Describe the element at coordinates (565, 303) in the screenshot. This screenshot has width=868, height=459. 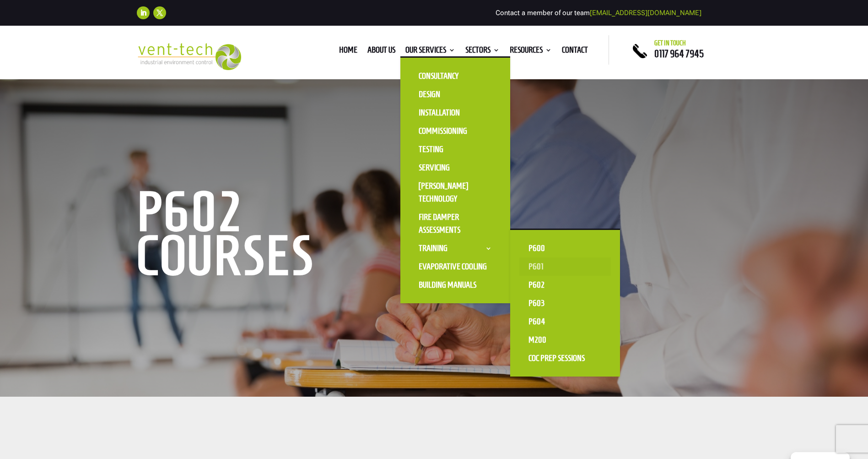
I see `a: P603` at that location.